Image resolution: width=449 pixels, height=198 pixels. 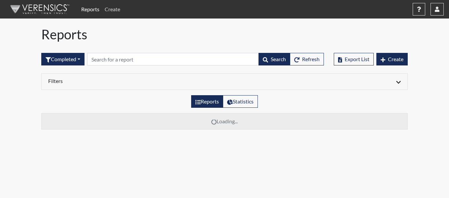 What do you see at coordinates (173, 59) in the screenshot?
I see `input: Search by Registration ID, Interview Number, or Investigation Name.` at bounding box center [173, 59].